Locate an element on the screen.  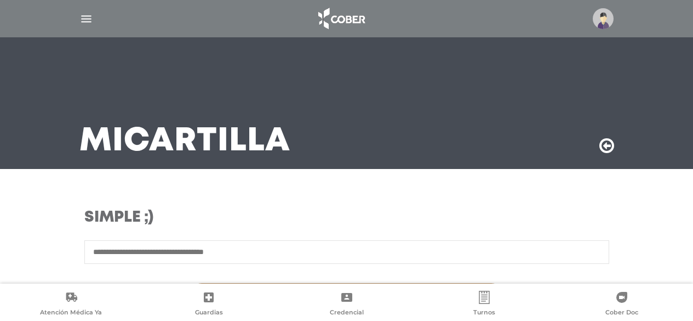
img: profile-placeholder.svg is located at coordinates (603, 19).